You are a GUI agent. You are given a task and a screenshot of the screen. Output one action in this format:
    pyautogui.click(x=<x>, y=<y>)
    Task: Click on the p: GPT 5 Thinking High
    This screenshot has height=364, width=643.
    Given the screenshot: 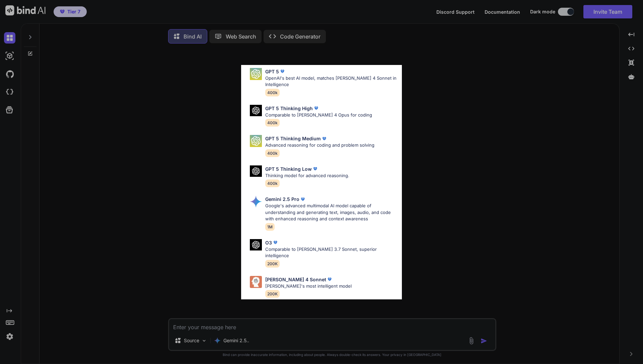 What is the action you would take?
    pyautogui.click(x=289, y=108)
    